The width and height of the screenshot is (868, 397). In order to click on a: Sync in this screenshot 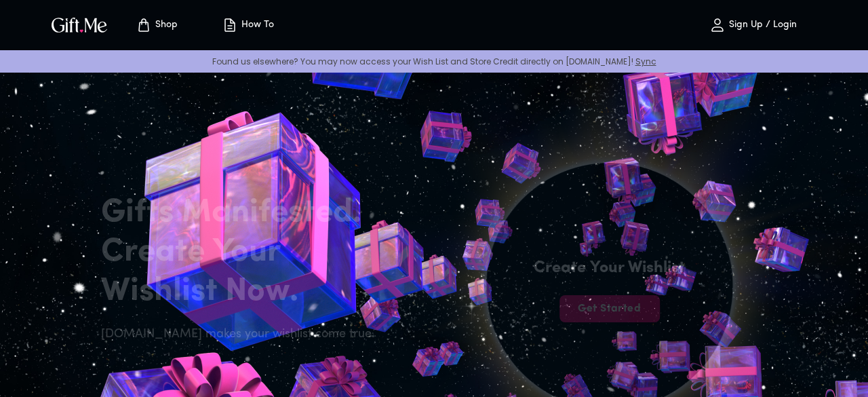, I will do `click(646, 61)`.